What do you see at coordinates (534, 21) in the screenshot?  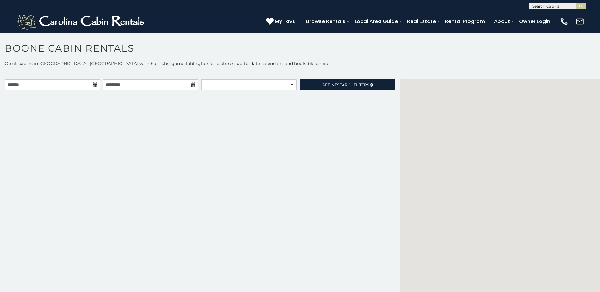 I see `a: Owner Login` at bounding box center [534, 21].